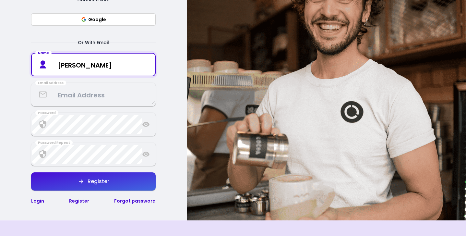 The height and width of the screenshot is (236, 466). Describe the element at coordinates (51, 83) in the screenshot. I see `div: Email Address` at that location.